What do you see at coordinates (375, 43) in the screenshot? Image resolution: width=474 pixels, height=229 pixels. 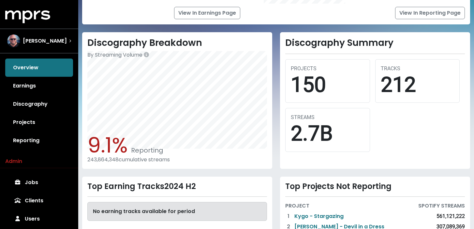 I see `h2: Discography Summary` at bounding box center [375, 43].